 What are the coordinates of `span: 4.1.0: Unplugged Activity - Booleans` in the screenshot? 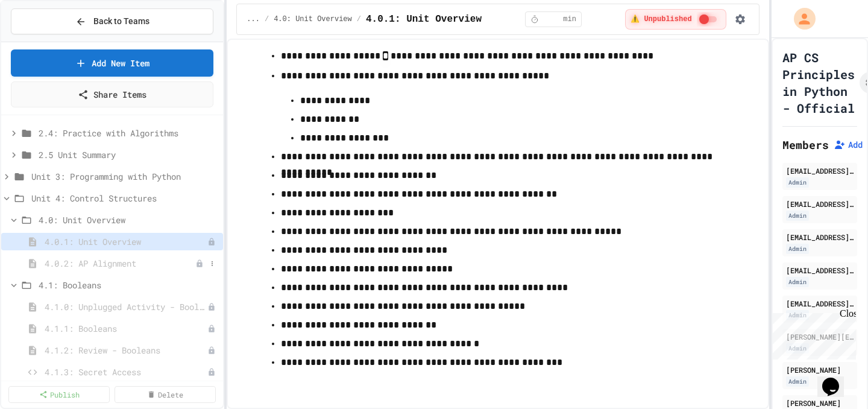 It's located at (126, 307).